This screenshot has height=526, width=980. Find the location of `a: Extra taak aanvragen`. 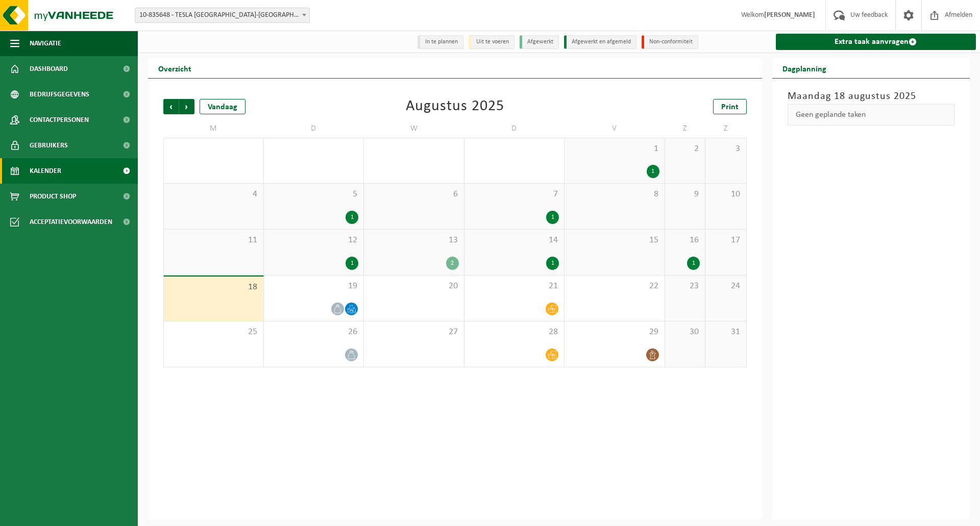

a: Extra taak aanvragen is located at coordinates (876, 42).